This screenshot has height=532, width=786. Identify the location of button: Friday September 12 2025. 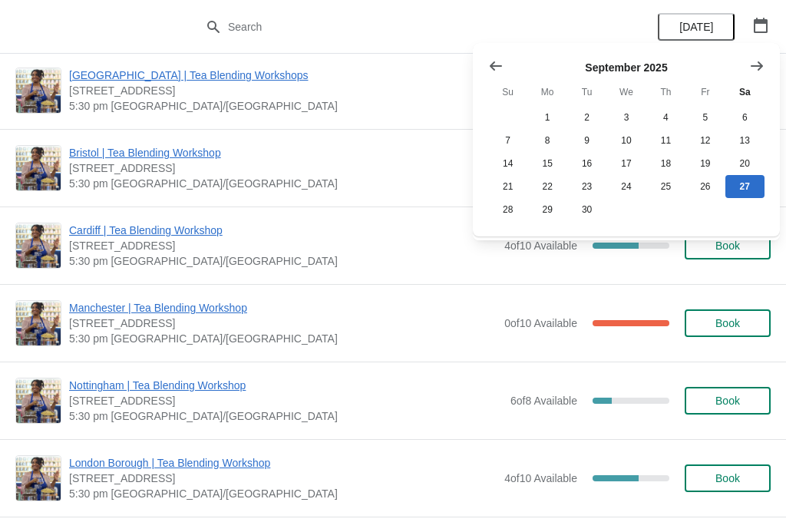
(704, 141).